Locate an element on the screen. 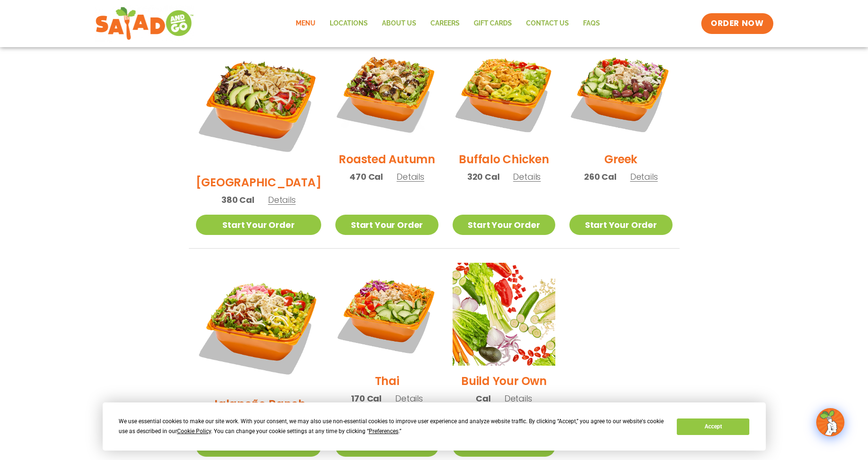 The width and height of the screenshot is (868, 460). h2: Jalapeño Ranch is located at coordinates (259, 404).